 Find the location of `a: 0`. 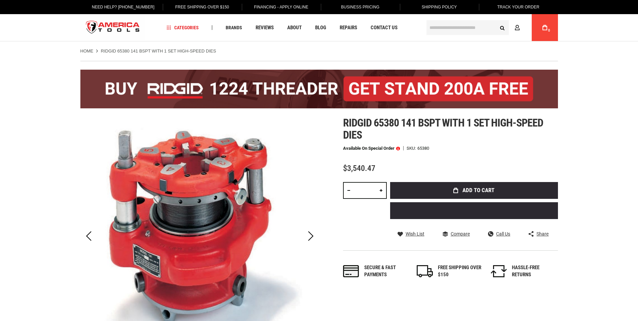

a: 0 is located at coordinates (544, 28).